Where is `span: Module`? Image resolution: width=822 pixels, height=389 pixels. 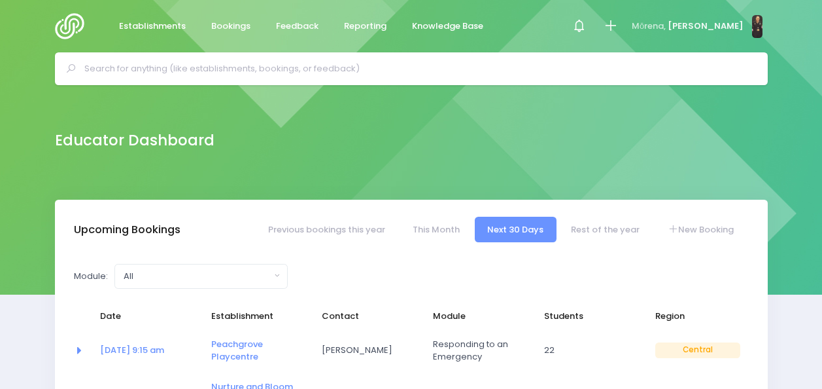 span: Module is located at coordinates (476, 316).